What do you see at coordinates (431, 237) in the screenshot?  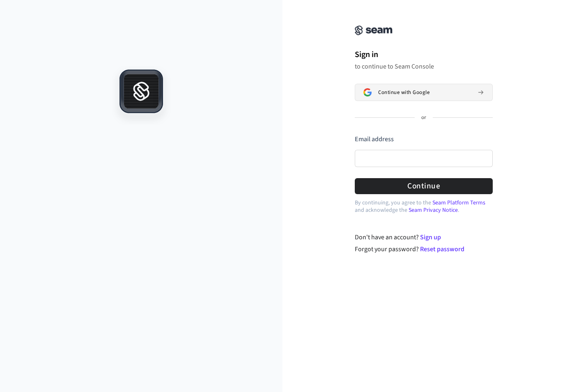 I see `a: Sign up` at bounding box center [431, 237].